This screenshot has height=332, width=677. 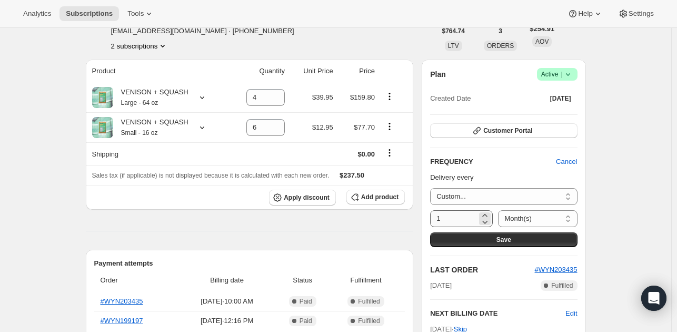 I want to click on span: Help, so click(x=585, y=14).